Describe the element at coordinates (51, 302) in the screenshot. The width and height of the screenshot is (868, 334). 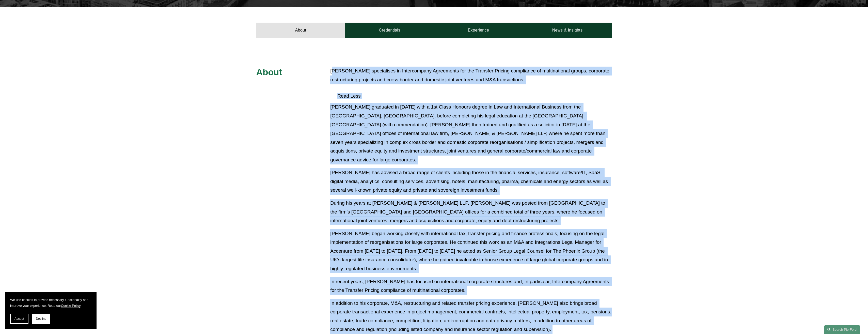
I see `p: We use cookies to provide necessary functionality and improve your experience. Read our .` at that location.